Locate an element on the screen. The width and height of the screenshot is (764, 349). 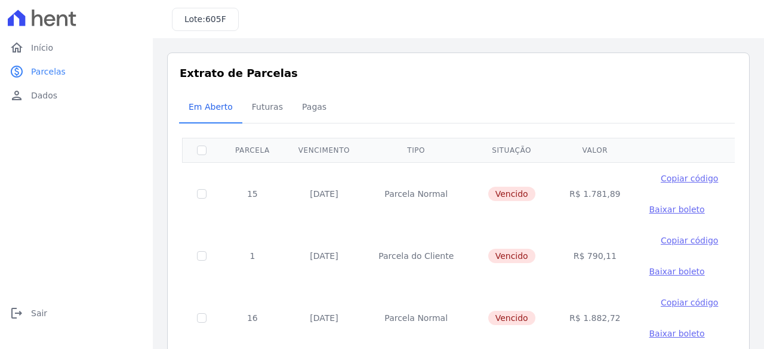
h3: Extrato de Parcelas is located at coordinates (458, 73).